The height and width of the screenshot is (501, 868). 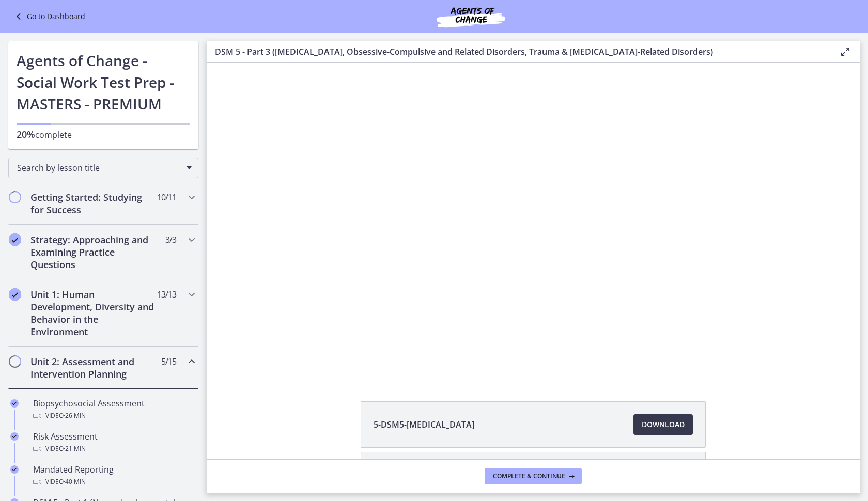 What do you see at coordinates (114, 410) in the screenshot?
I see `div: Biopsychosocial Assessment` at bounding box center [114, 410].